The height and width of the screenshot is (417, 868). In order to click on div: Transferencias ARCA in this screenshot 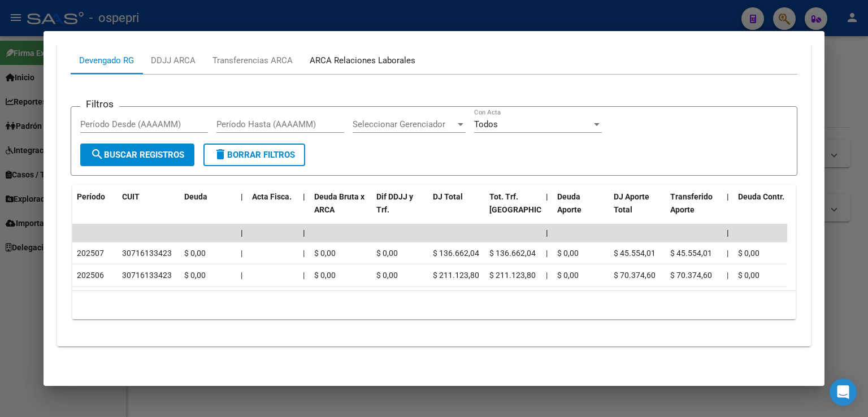, I will do `click(253, 60)`.